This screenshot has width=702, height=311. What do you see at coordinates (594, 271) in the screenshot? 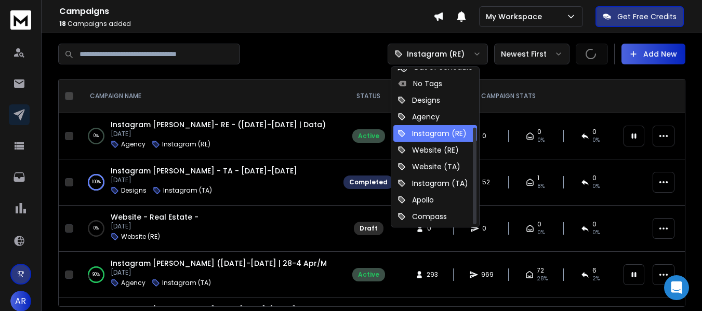
I see `span: 6` at bounding box center [594, 271].